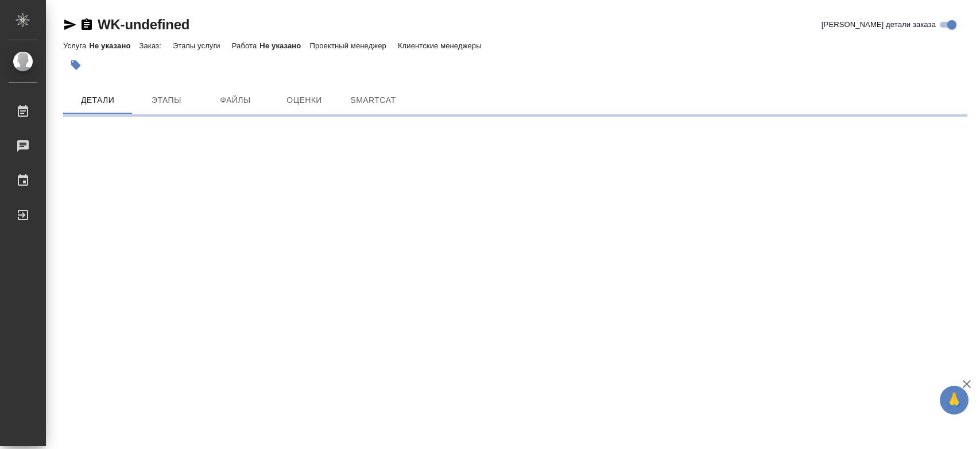 This screenshot has height=449, width=980. Describe the element at coordinates (76, 65) in the screenshot. I see `button: Добавить тэг` at that location.